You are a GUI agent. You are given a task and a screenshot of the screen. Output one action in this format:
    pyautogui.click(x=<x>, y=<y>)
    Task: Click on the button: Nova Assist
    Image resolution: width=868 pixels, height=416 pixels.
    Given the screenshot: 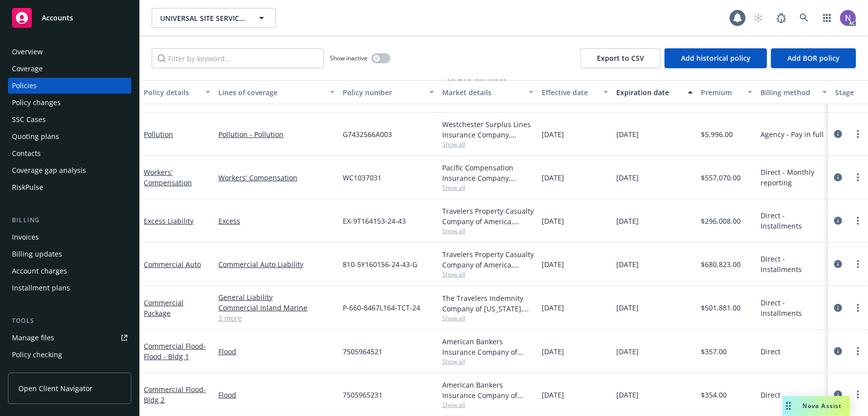 What is the action you would take?
    pyautogui.click(x=816, y=406)
    